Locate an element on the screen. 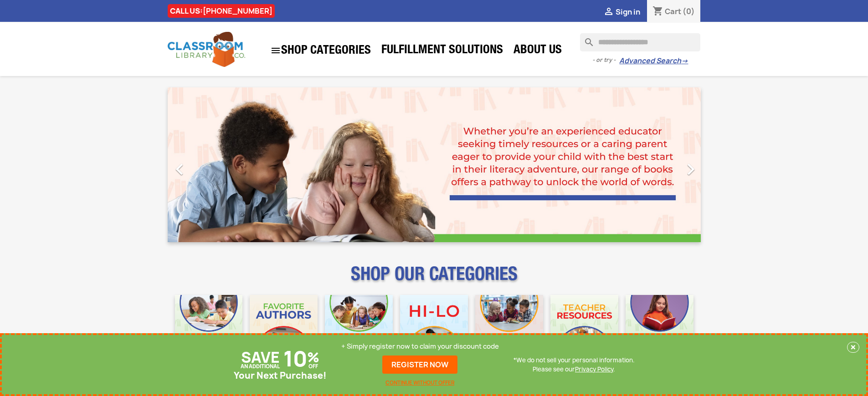 The width and height of the screenshot is (868, 396). a: SHOP CATEGORIES is located at coordinates (320, 50).